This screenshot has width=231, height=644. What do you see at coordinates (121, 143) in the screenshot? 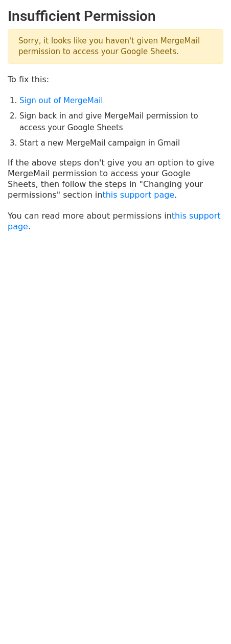
I see `li: Start a new MergeMail campaign in Gmail` at bounding box center [121, 143].